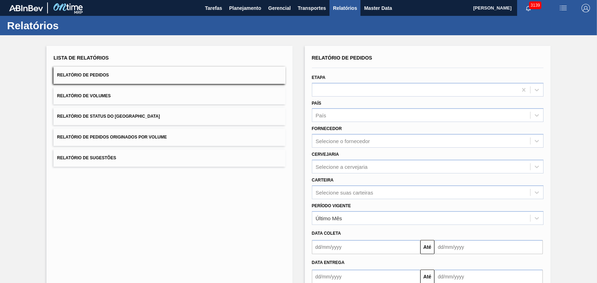  What do you see at coordinates (112, 137) in the screenshot?
I see `span: Relatório de Pedidos Originados por Volume` at bounding box center [112, 137].